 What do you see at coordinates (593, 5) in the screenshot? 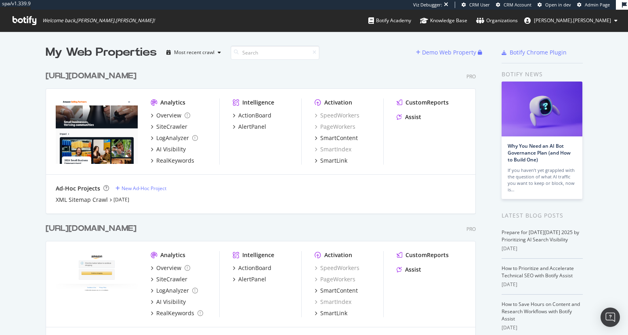
I see `a: Admin Page` at bounding box center [593, 5].